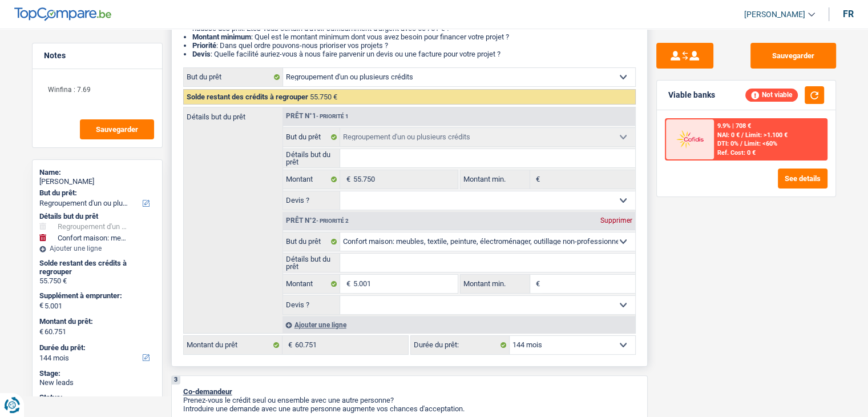 This screenshot has width=868, height=417. What do you see at coordinates (97, 281) in the screenshot?
I see `div: 55.750 €` at bounding box center [97, 281].